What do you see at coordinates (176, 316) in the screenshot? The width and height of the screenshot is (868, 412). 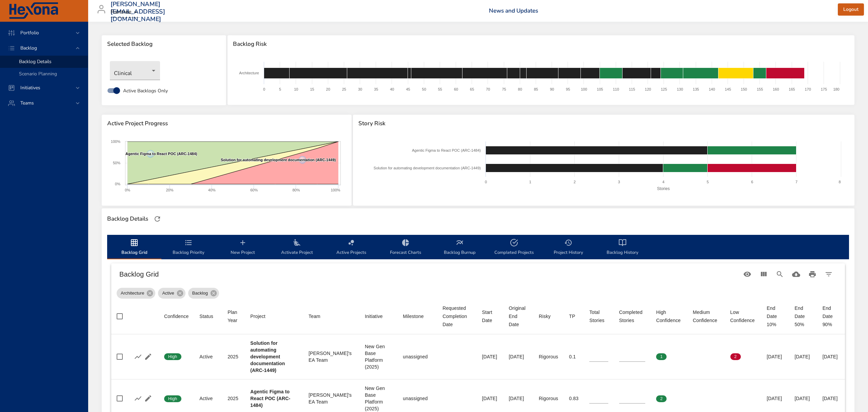 I see `span: Confidence` at bounding box center [176, 316].